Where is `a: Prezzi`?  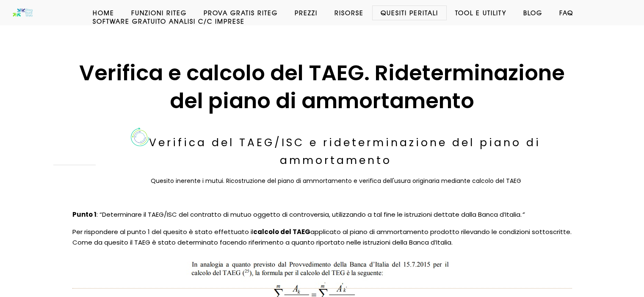
a: Prezzi is located at coordinates (306, 13).